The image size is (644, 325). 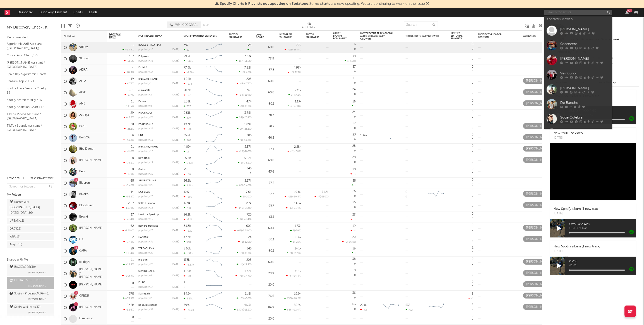 I want to click on div: A&R Pipeline, so click(x=78, y=26).